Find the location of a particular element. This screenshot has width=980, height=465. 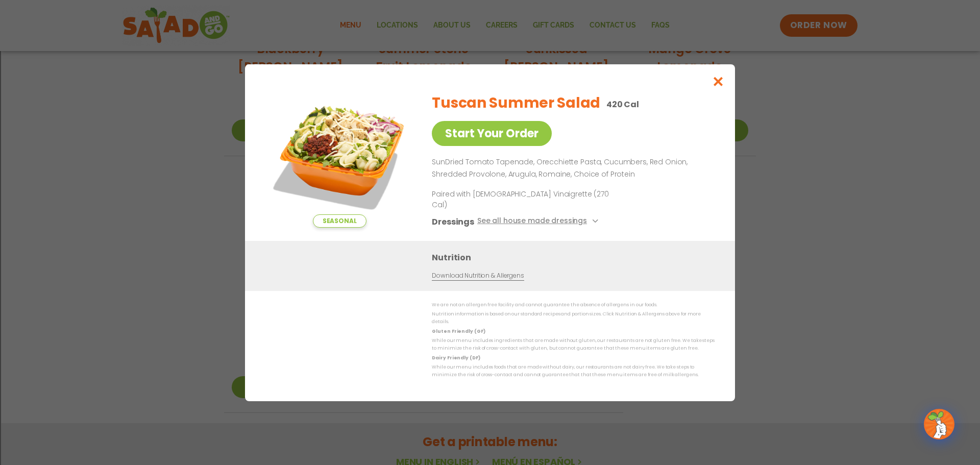

h3: Nutrition is located at coordinates (576, 257).